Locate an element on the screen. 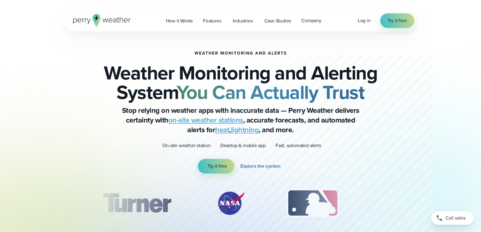 The width and height of the screenshot is (481, 232). div: 1 of 12 is located at coordinates (136, 203).